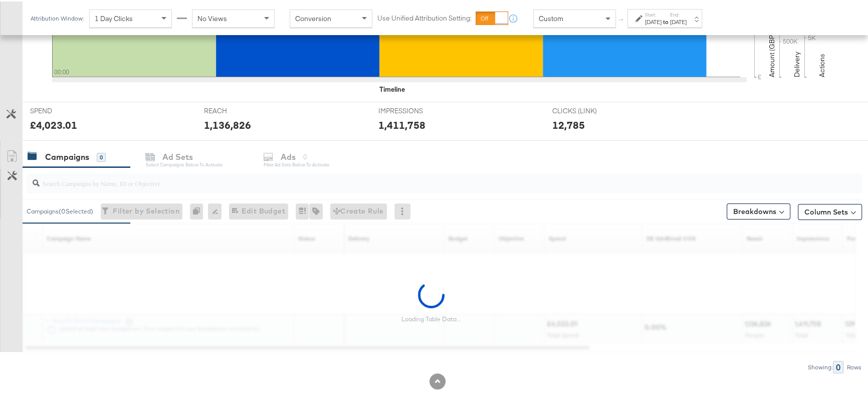 The image size is (868, 415). I want to click on text: Actions, so click(822, 63).